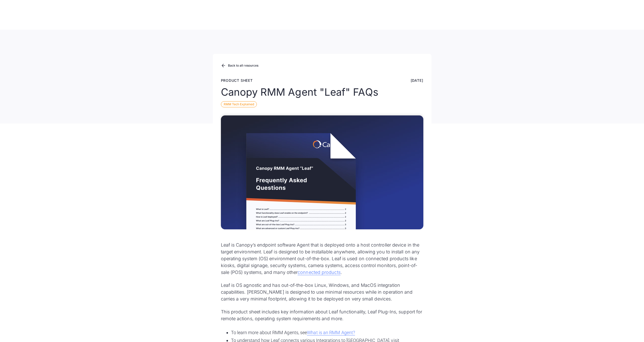 The height and width of the screenshot is (342, 644). I want to click on div: Product sheet, so click(237, 80).